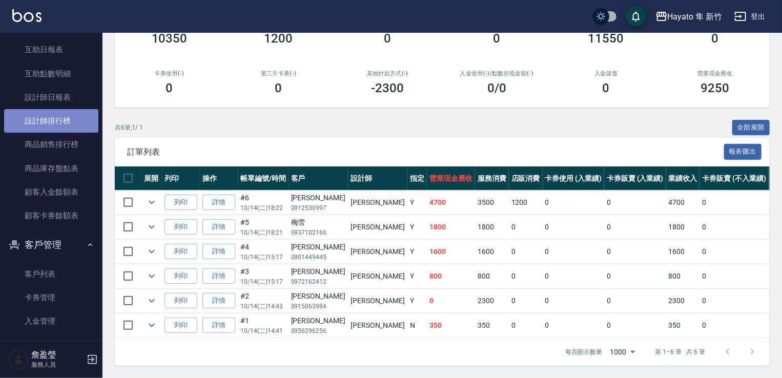  I want to click on h2: 入金使用(-) /點數折抵金額(-), so click(496, 73).